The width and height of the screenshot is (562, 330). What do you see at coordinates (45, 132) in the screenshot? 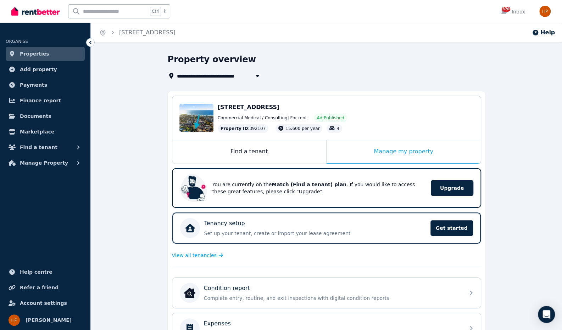
I see `a: Marketplace` at bounding box center [45, 132].